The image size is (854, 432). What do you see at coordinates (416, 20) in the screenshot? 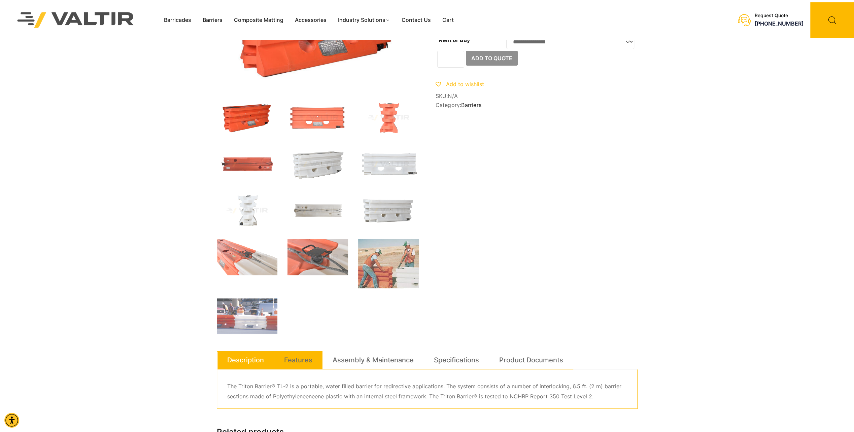
I see `a: Contact Us` at bounding box center [416, 20].